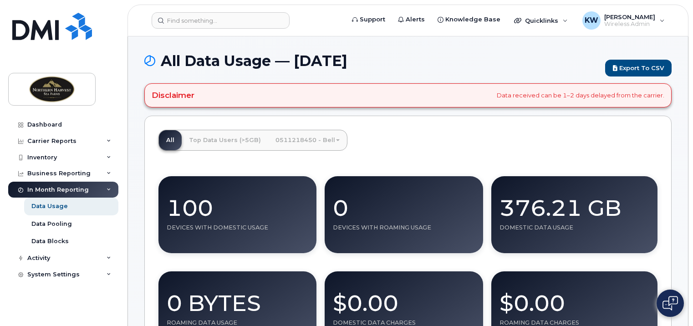  I want to click on div: 100, so click(237, 204).